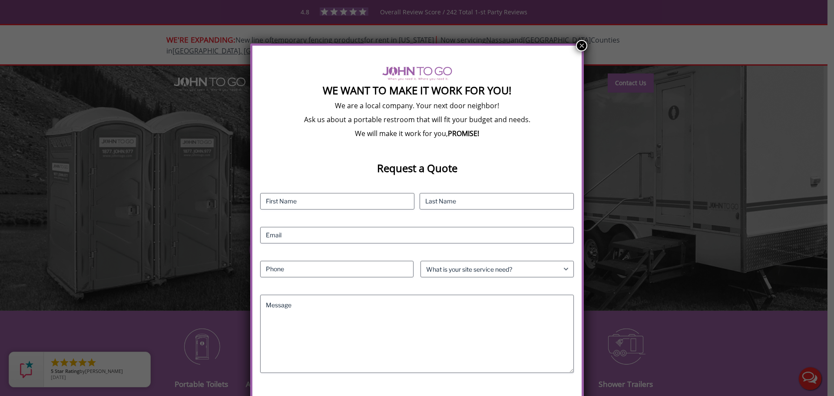  Describe the element at coordinates (417, 235) in the screenshot. I see `input: Email` at that location.